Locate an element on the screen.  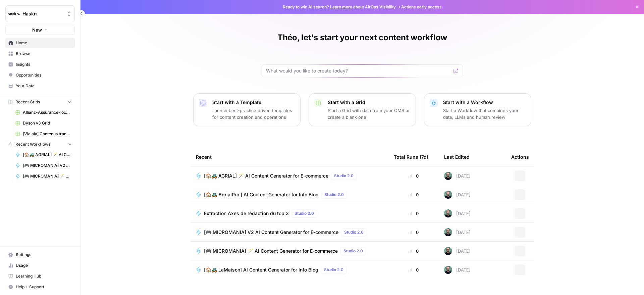
a: [🎮 MICROMANIA] V2 AI Content Generator for E-commerce is located at coordinates (43, 165).